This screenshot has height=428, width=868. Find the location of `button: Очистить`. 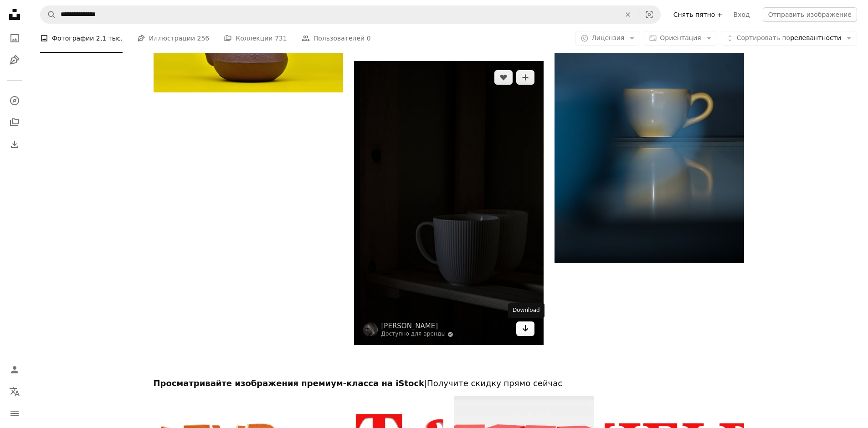

button: Очистить is located at coordinates (628, 14).